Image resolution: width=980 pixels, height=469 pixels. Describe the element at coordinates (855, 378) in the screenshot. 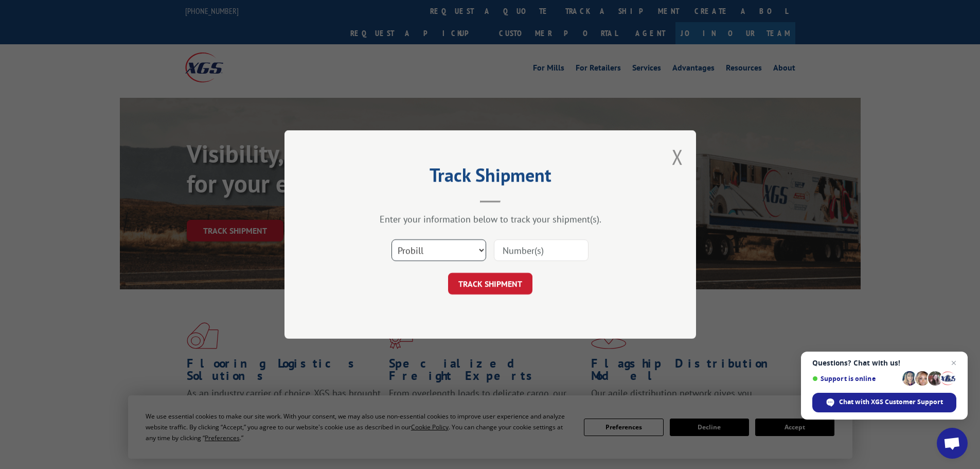

I see `span: Support is online` at that location.